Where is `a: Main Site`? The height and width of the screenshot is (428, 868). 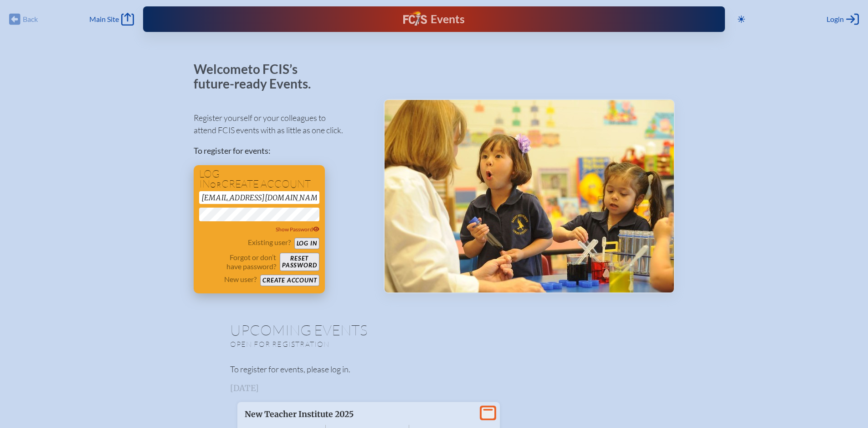
a: Main Site is located at coordinates (112, 19).